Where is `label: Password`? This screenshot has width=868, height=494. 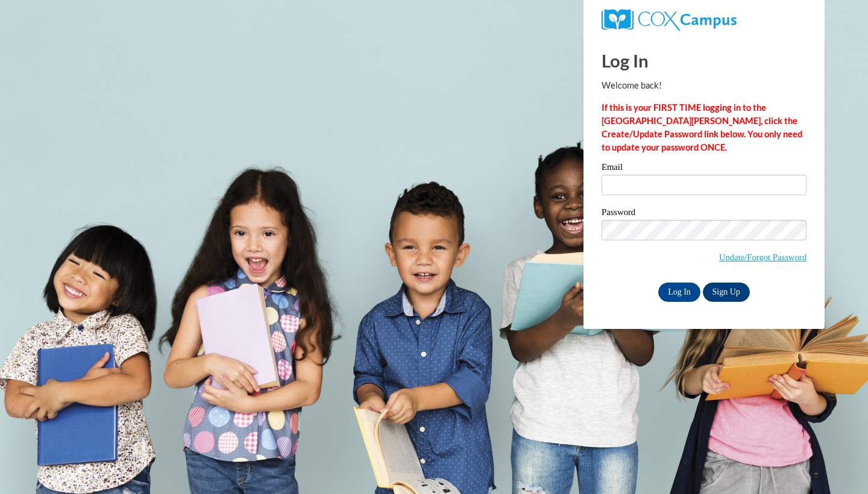
label: Password is located at coordinates (704, 214).